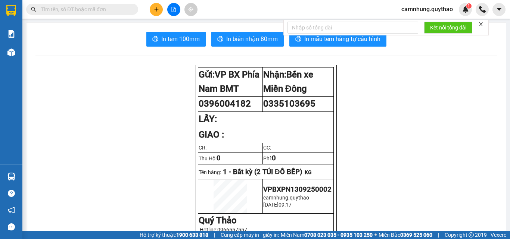 The width and height of the screenshot is (510, 239). Describe the element at coordinates (176, 39) in the screenshot. I see `button: printerIn tem 100mm` at that location.